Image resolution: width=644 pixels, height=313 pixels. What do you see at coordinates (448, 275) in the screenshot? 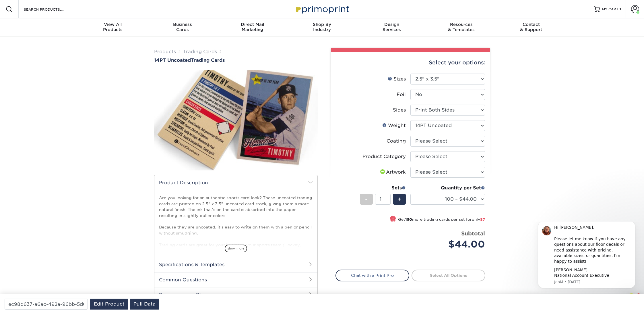
I see `a: Select All Options` at bounding box center [448, 275].